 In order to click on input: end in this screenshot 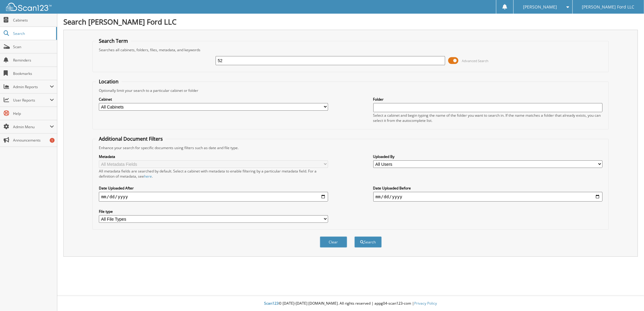, I will do `click(487, 197)`.